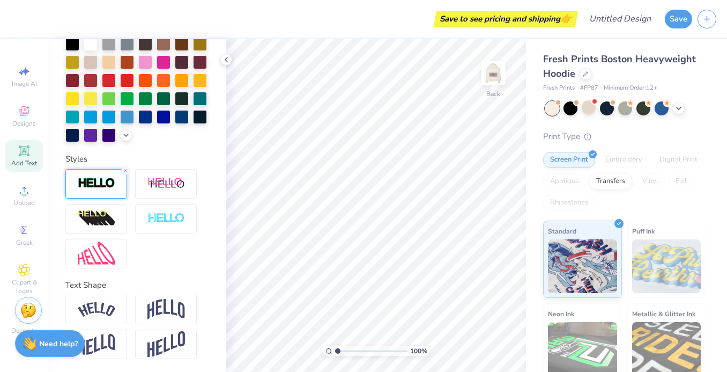 This screenshot has width=727, height=372. Describe the element at coordinates (624, 160) in the screenshot. I see `div: Embroidery` at that location.